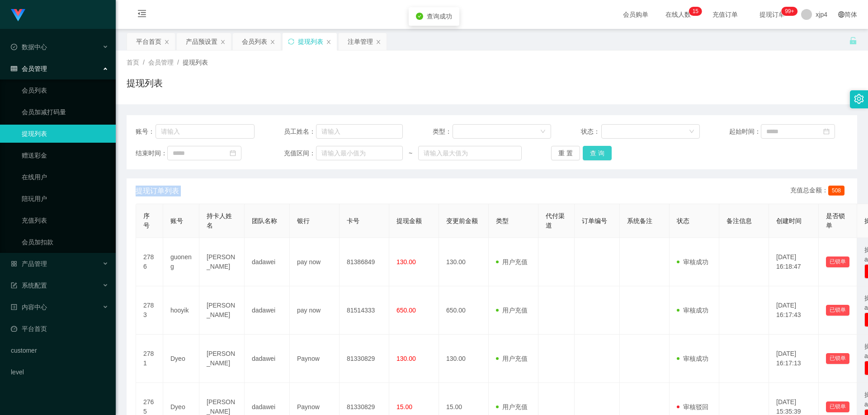 Image resolution: width=868 pixels, height=415 pixels. What do you see at coordinates (745, 132) in the screenshot?
I see `span: 起始时间：` at bounding box center [745, 132].